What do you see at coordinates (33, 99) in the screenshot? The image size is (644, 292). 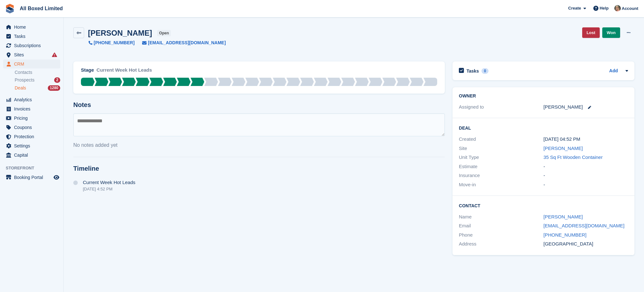 I see `span: Analytics` at bounding box center [33, 99].